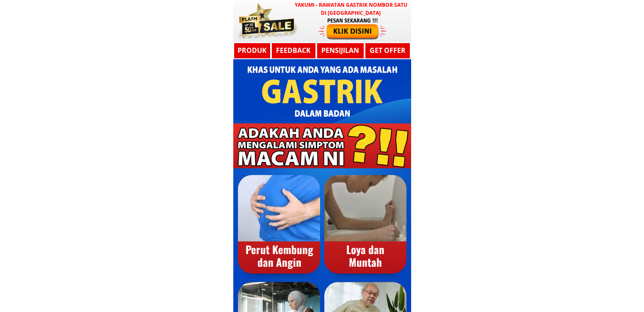 The image size is (644, 312). What do you see at coordinates (252, 51) in the screenshot?
I see `h3: Produk` at bounding box center [252, 51].